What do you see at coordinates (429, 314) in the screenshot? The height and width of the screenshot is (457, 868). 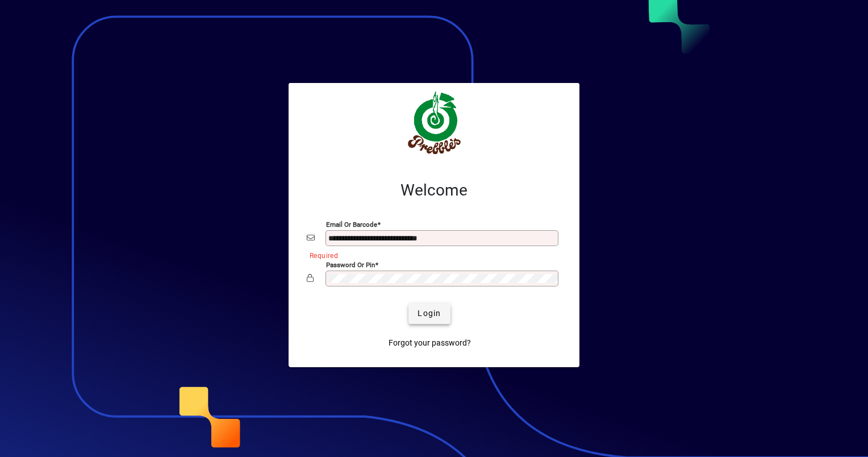 I see `button: Login` at bounding box center [429, 314].